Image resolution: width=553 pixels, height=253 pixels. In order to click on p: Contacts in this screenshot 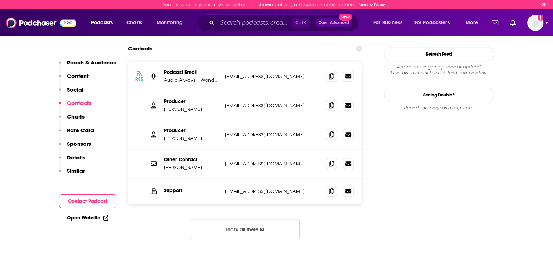, I will do `click(79, 103)`.